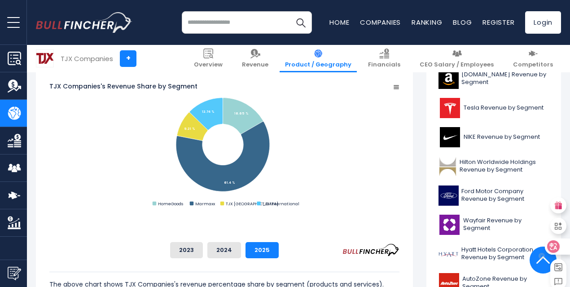 The width and height of the screenshot is (570, 287). I want to click on a: NIKE Revenue by Segment, so click(494, 137).